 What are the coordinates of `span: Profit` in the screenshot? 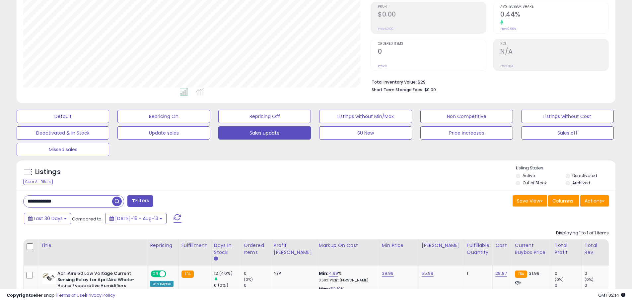 It's located at (432, 7).